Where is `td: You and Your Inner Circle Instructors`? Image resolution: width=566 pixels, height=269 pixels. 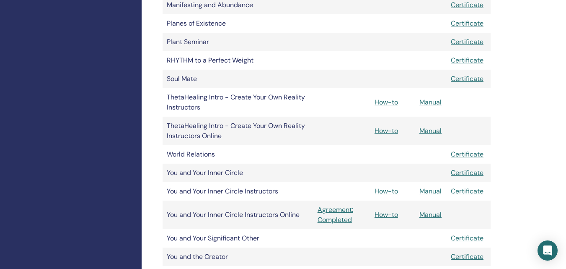 td: You and Your Inner Circle Instructors is located at coordinates (238, 191).